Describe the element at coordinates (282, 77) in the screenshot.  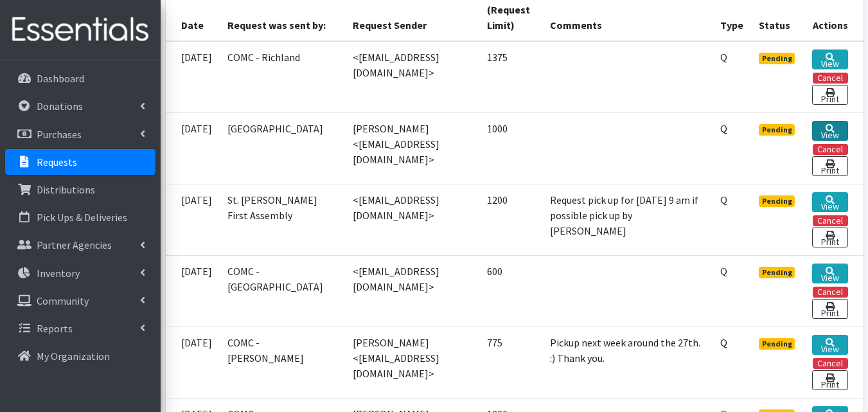
I see `td: COMC - Richland` at that location.